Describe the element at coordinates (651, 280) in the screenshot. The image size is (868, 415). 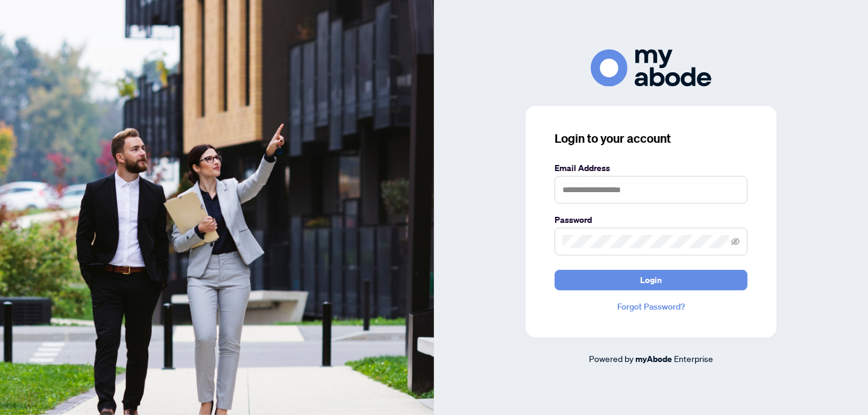
I see `span: Login` at that location.